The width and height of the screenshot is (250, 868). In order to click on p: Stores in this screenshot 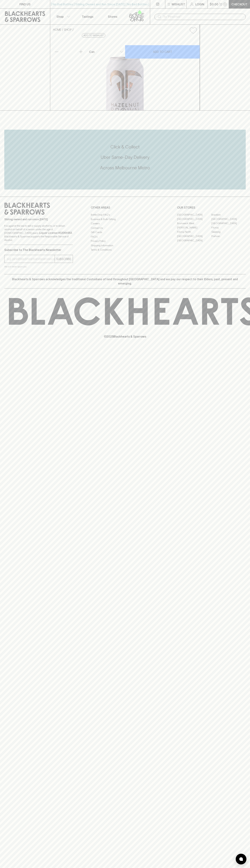, I will do `click(113, 16)`.